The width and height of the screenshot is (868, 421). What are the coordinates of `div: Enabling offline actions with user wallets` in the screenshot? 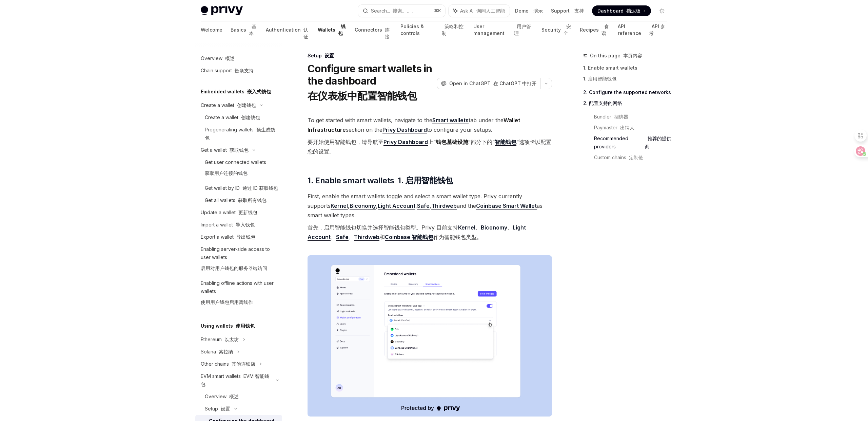 It's located at (240, 294).